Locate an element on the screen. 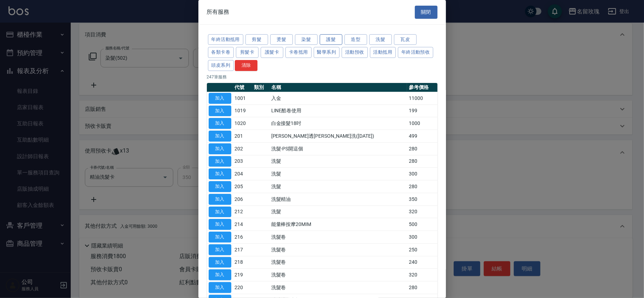  td: 240 is located at coordinates (422, 262).